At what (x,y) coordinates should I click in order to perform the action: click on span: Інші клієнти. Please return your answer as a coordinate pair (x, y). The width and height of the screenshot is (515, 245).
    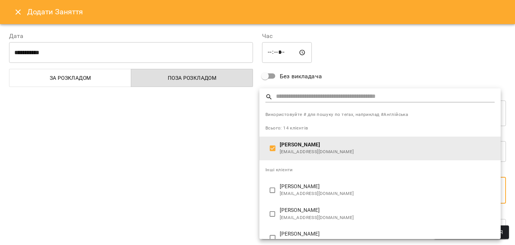
    Looking at the image, I should click on (279, 170).